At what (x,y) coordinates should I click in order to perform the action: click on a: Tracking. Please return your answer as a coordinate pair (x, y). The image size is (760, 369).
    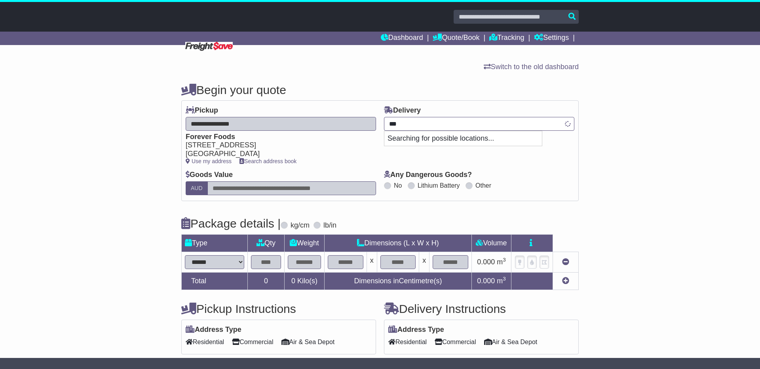
    Looking at the image, I should click on (506, 38).